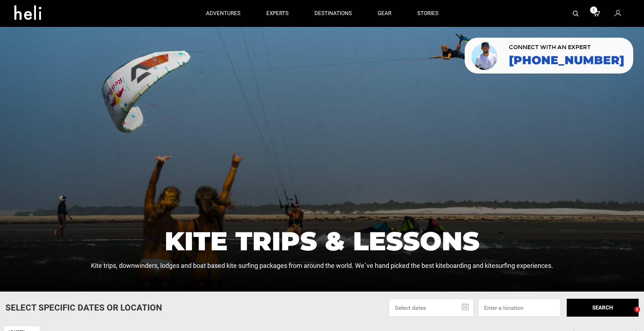 The width and height of the screenshot is (644, 331). What do you see at coordinates (484, 56) in the screenshot?
I see `img: contact our team` at bounding box center [484, 56].